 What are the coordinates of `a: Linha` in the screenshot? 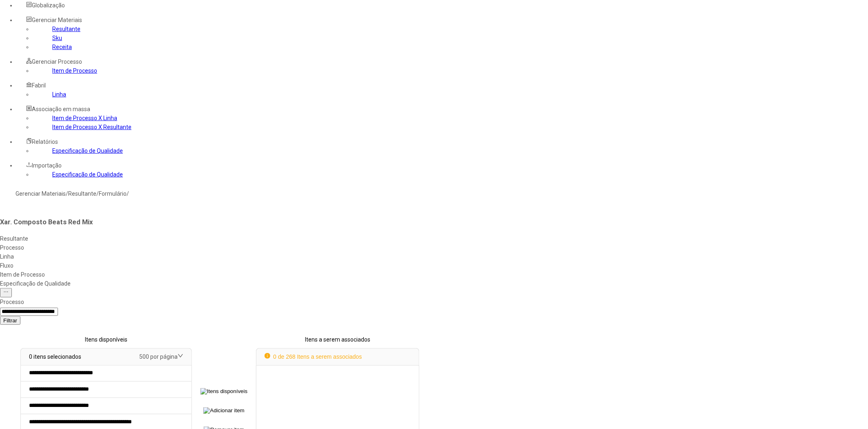 It's located at (59, 95).